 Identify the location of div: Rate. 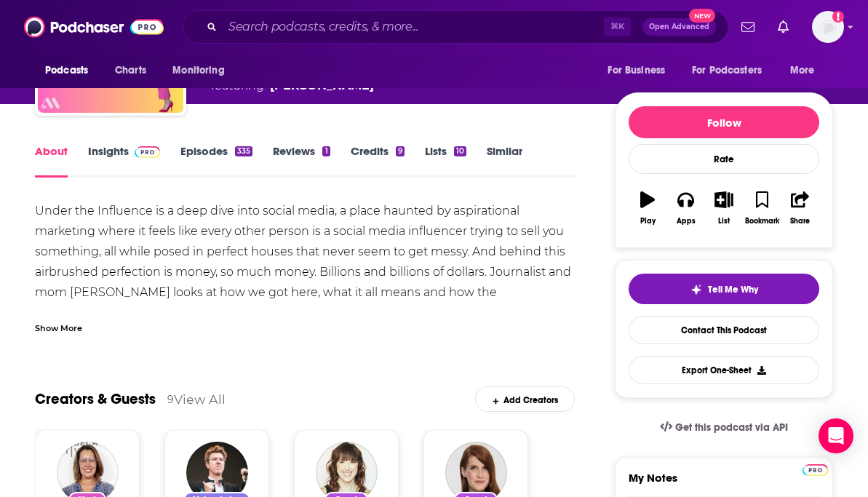
(724, 159).